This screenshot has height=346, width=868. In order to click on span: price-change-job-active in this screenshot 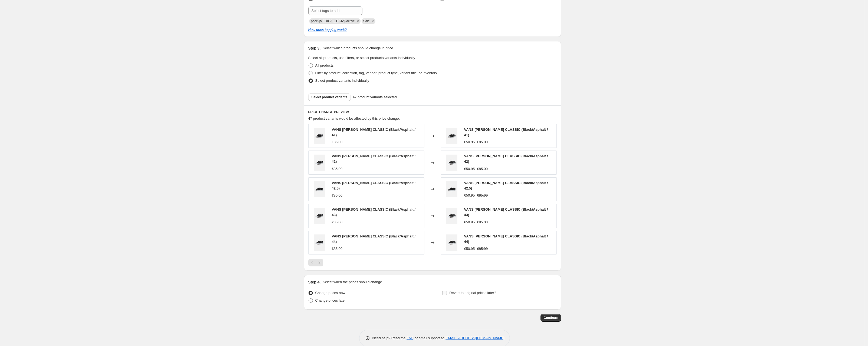, I will do `click(333, 21)`.